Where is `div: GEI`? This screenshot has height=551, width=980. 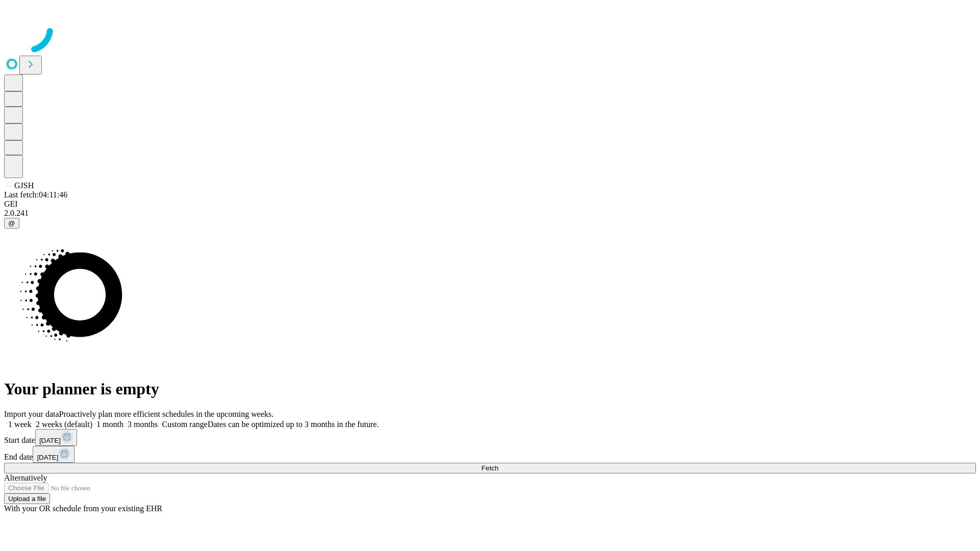 div: GEI is located at coordinates (490, 205).